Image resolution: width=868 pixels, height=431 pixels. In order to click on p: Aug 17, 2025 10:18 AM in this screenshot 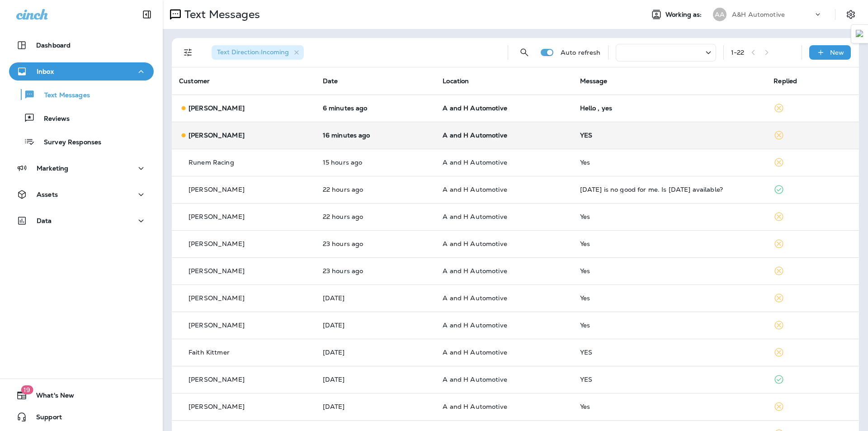, I will do `click(376, 325)`.